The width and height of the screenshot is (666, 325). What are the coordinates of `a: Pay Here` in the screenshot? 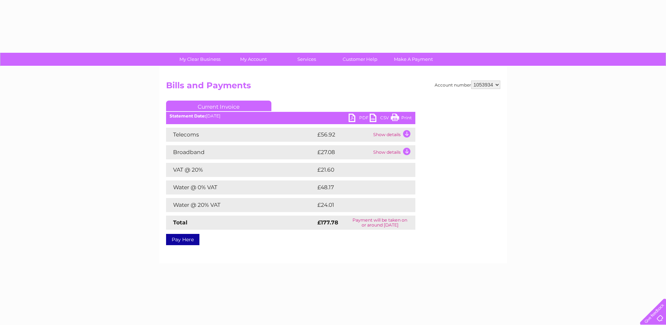 It's located at (183, 239).